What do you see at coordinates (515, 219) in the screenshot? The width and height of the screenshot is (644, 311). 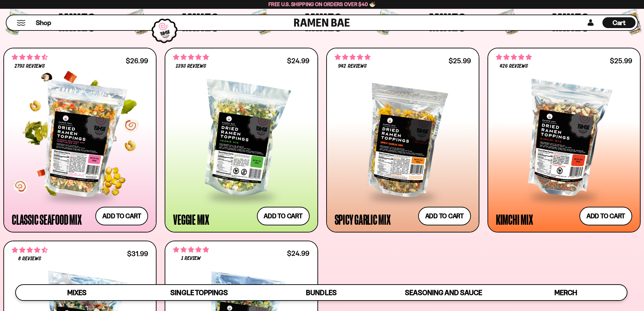 I see `div: Kimchi Mix` at bounding box center [515, 219].